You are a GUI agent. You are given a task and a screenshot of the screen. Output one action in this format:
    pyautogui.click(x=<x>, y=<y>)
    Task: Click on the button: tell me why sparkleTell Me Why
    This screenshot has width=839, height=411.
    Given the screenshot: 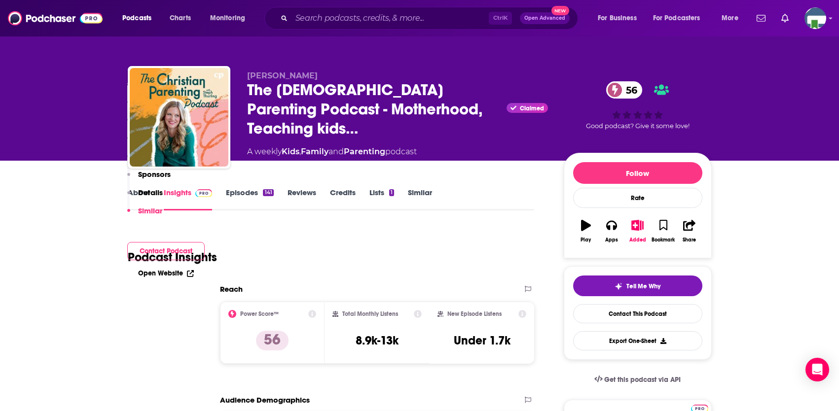 What is the action you would take?
    pyautogui.click(x=638, y=286)
    